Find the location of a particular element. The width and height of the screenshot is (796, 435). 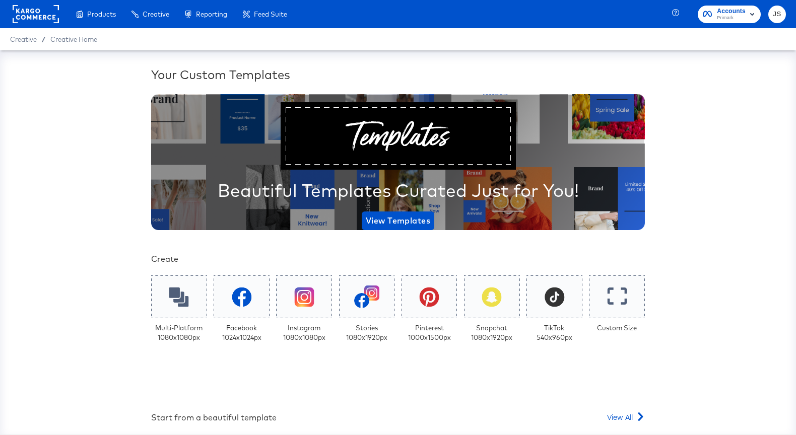

span: JS is located at coordinates (777, 14).